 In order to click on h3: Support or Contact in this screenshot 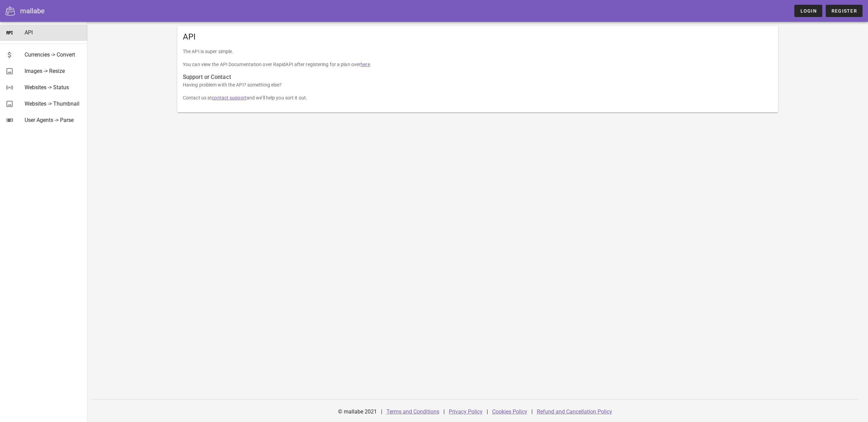, I will do `click(478, 77)`.